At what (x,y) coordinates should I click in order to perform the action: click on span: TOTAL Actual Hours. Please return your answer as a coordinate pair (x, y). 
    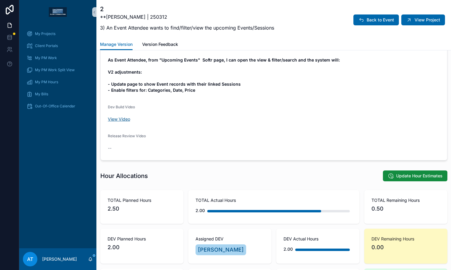
    Looking at the image, I should click on (274, 200).